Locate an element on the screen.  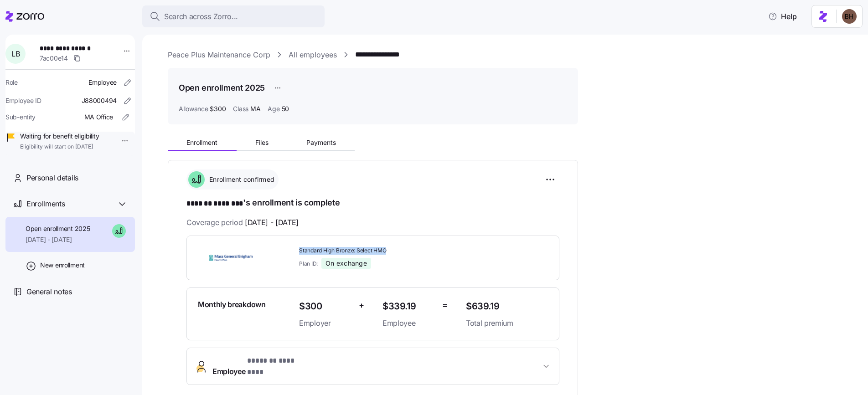
span: Help is located at coordinates (782, 16).